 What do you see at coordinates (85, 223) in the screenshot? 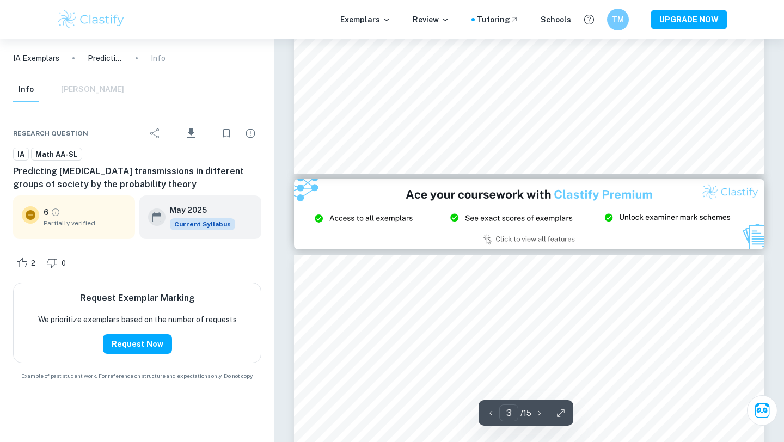
I see `span: Partially verified` at bounding box center [85, 223].